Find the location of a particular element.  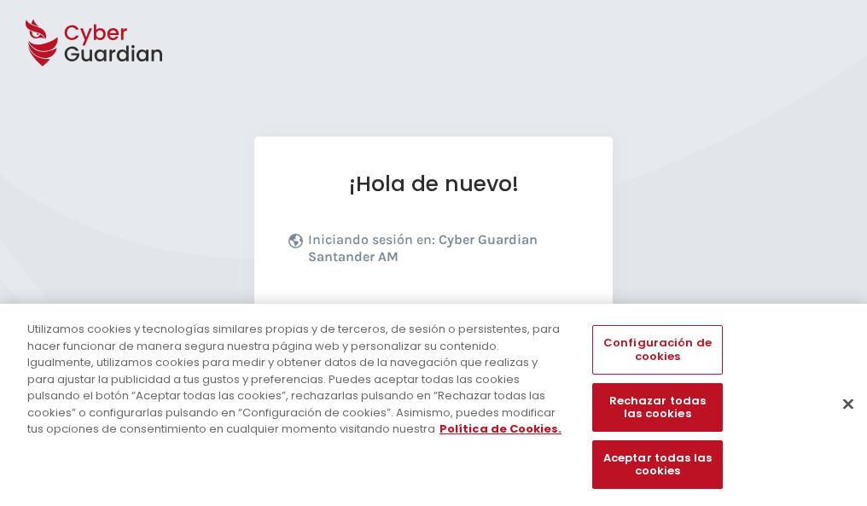

b: Cyber Guardian Santander AM is located at coordinates (422, 247).